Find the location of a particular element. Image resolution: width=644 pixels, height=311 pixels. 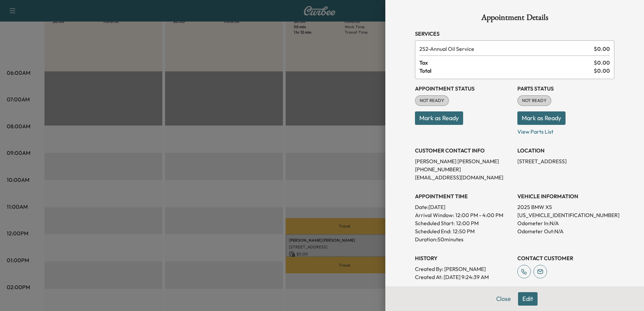

p: View Parts List is located at coordinates (566, 130).